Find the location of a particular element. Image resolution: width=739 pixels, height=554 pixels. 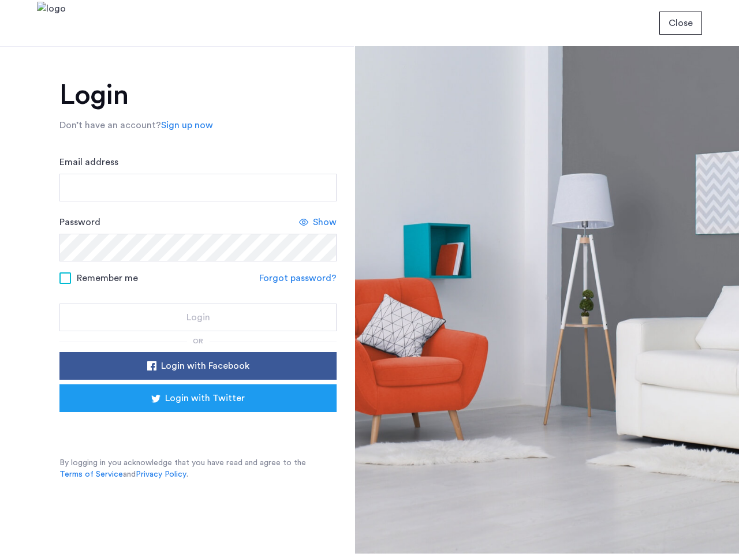

h1: Login is located at coordinates (198, 95).